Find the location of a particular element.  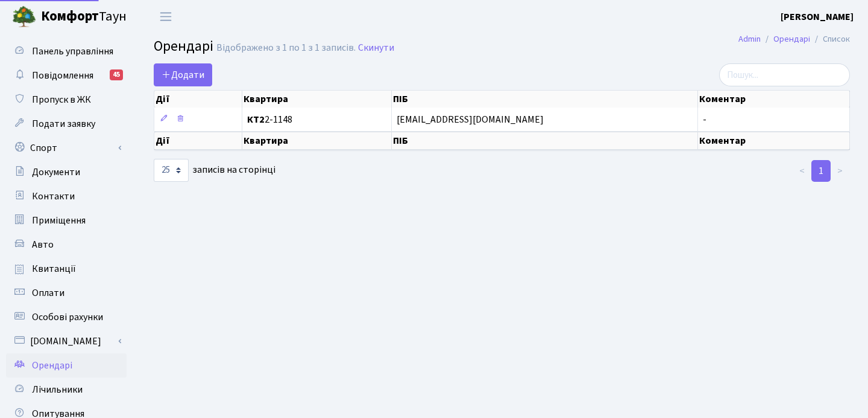

span: Додати is located at coordinates (183, 75).